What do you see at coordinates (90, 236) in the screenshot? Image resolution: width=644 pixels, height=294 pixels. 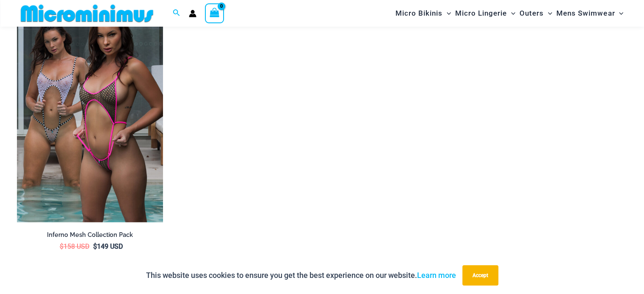 I see `a: Inferno Mesh Collection Pack` at bounding box center [90, 236].